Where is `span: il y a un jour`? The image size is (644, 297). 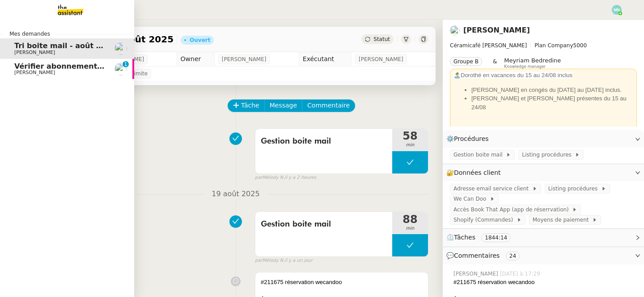
span: il y a un jour is located at coordinates (298, 261).